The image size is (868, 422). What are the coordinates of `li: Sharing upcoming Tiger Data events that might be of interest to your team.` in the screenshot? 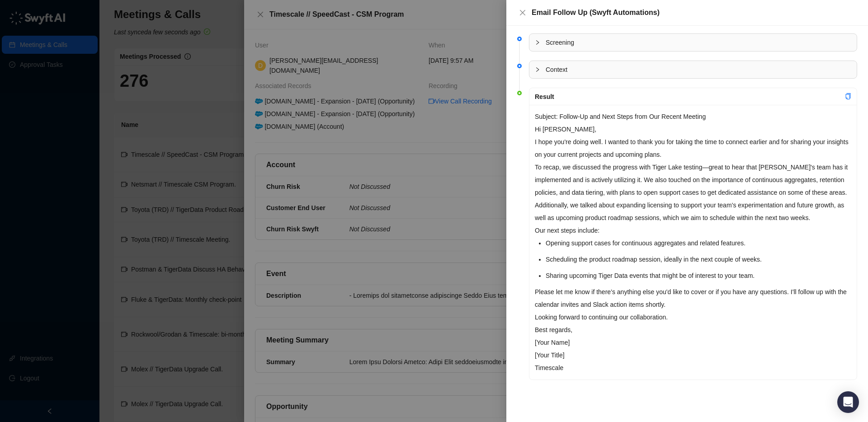 It's located at (699, 276).